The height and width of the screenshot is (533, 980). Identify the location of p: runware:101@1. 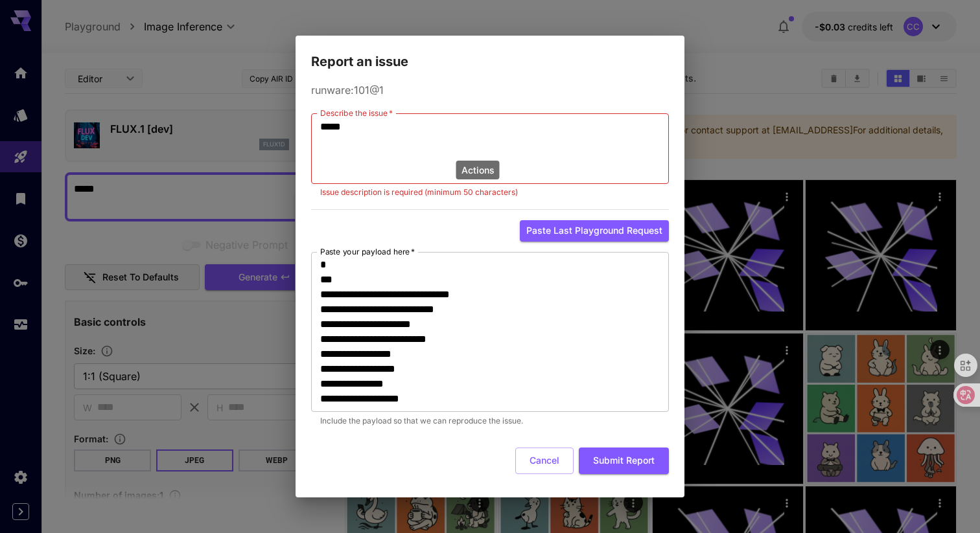
(490, 90).